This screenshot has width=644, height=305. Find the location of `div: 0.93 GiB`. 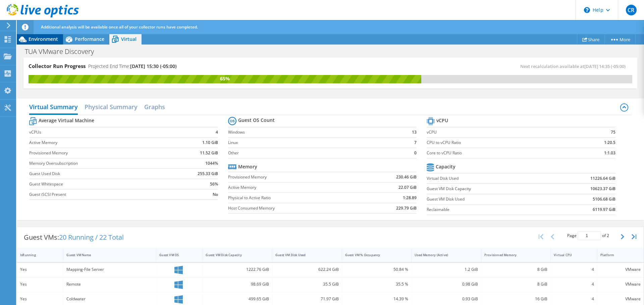

div: 0.93 GiB is located at coordinates (446, 299).